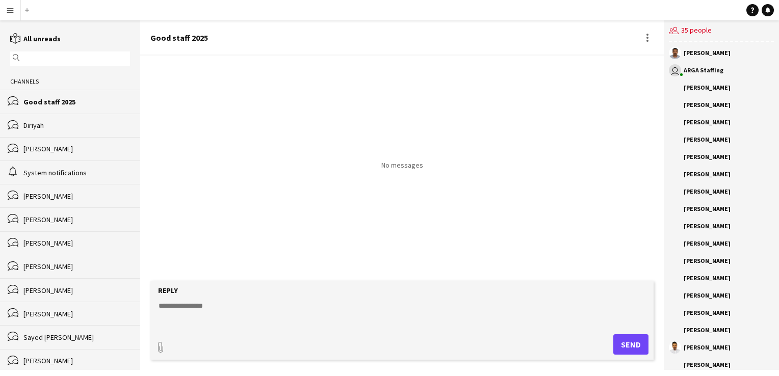 This screenshot has height=376, width=779. What do you see at coordinates (35, 39) in the screenshot?
I see `a: All unreads` at bounding box center [35, 39].